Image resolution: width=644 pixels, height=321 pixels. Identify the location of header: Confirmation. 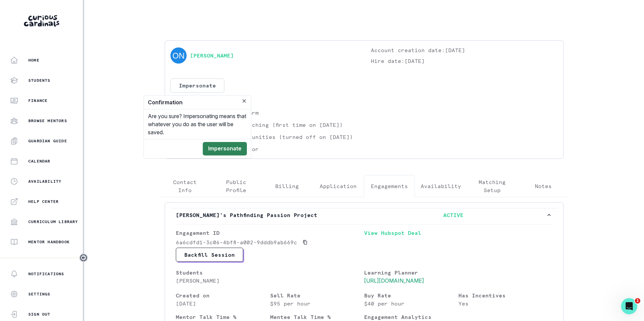
(197, 102).